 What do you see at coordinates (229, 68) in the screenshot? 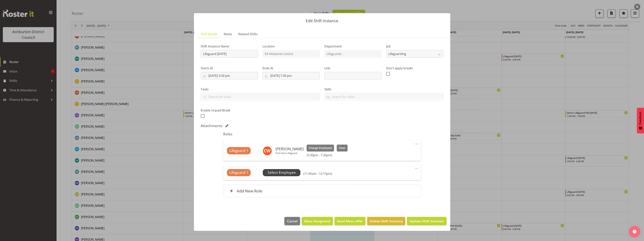
I see `label: Starts At` at bounding box center [229, 68].